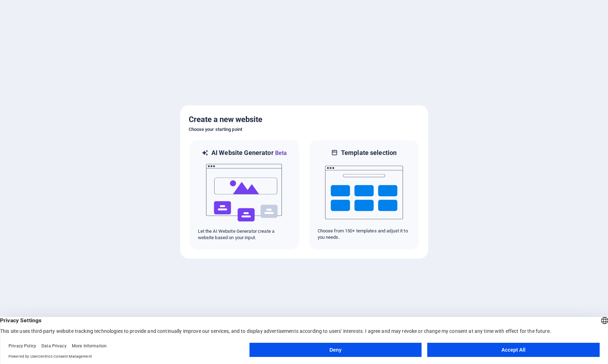 The width and height of the screenshot is (608, 364). What do you see at coordinates (364, 195) in the screenshot?
I see `div: Template selectionChoose from 150+ templates and adjust it to you needs.` at bounding box center [364, 195].